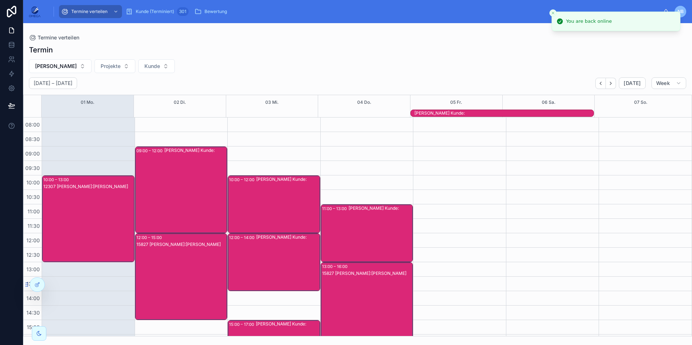 This screenshot has width=692, height=345. Describe the element at coordinates (150, 151) in the screenshot. I see `div: 09:00 – 12:00` at that location.